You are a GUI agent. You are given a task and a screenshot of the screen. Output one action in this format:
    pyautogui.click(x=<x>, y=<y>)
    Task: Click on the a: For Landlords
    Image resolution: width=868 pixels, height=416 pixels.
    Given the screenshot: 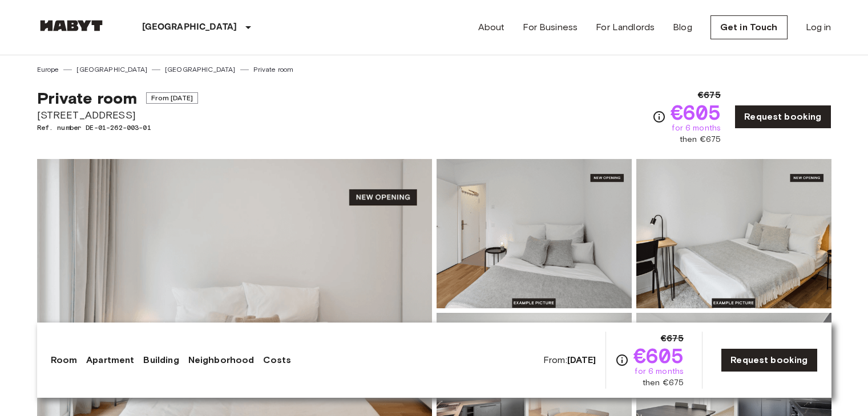 What is the action you would take?
    pyautogui.click(x=625, y=27)
    